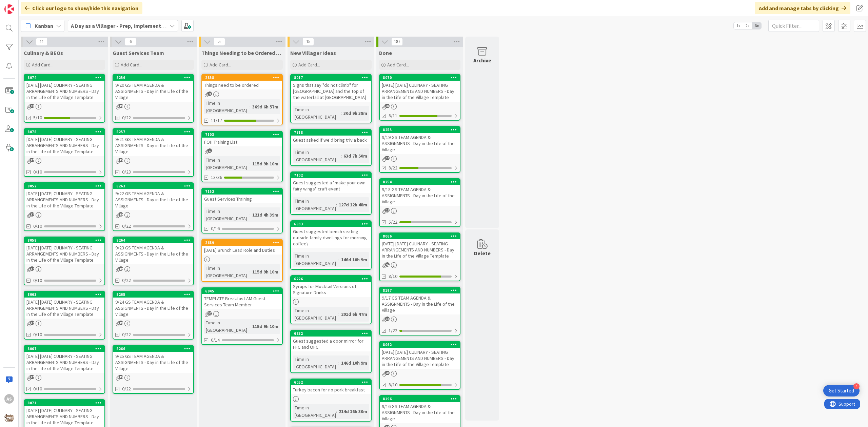 The image size is (868, 427). I want to click on div: 7102, so click(332, 175).